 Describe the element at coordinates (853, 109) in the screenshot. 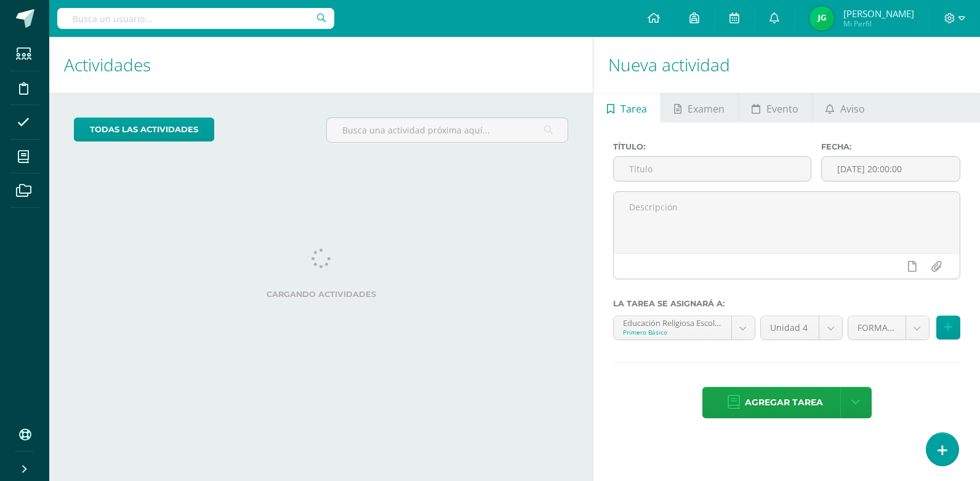

I see `span: Aviso` at that location.